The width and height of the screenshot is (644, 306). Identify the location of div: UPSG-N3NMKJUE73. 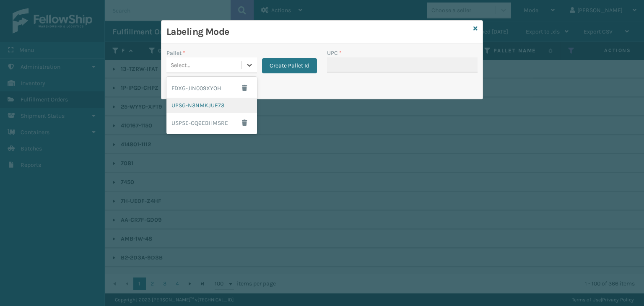
(212, 106).